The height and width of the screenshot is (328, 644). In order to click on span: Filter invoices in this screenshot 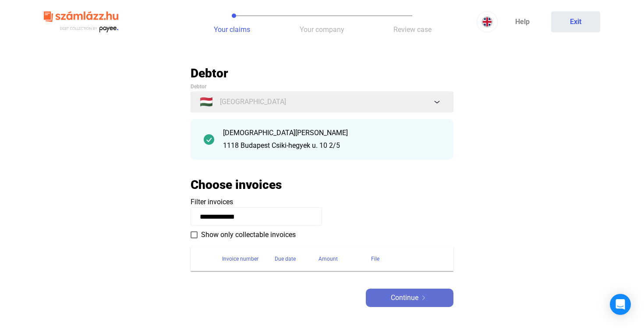, I will do `click(211, 202)`.